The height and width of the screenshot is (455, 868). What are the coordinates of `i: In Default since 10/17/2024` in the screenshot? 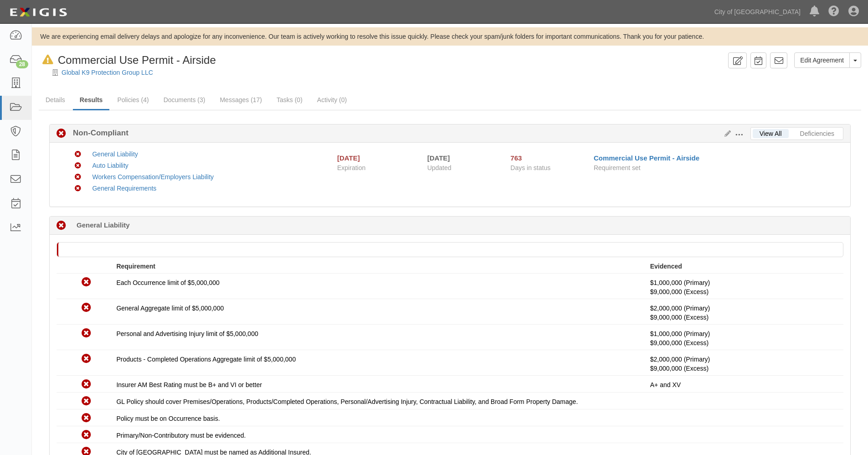 It's located at (48, 60).